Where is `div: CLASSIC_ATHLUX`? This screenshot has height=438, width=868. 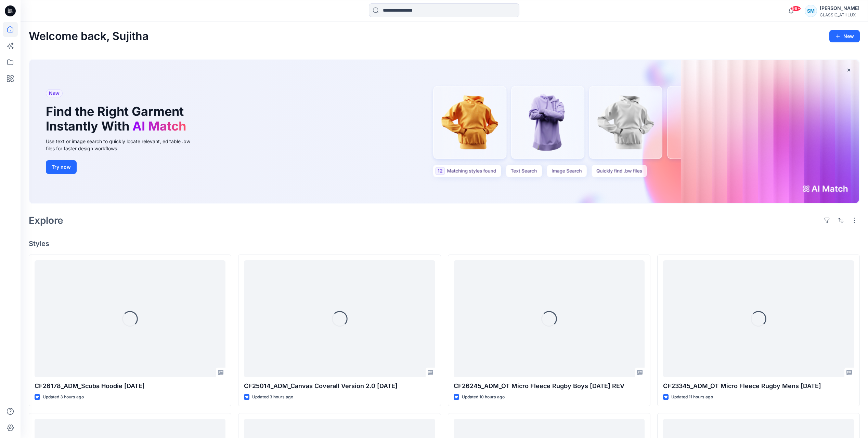 div: CLASSIC_ATHLUX is located at coordinates (839, 15).